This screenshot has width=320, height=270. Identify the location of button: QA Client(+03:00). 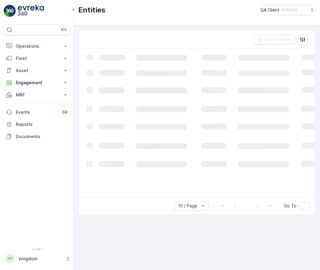
(288, 10).